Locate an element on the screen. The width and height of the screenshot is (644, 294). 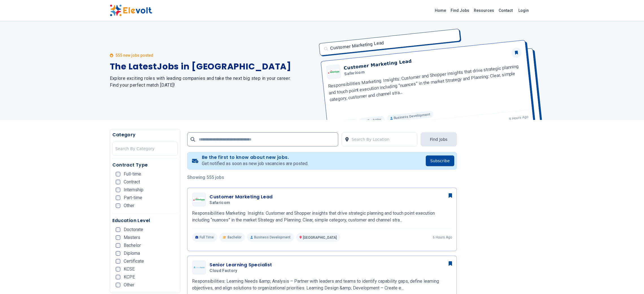
p: 6 hours ago is located at coordinates (442, 237).